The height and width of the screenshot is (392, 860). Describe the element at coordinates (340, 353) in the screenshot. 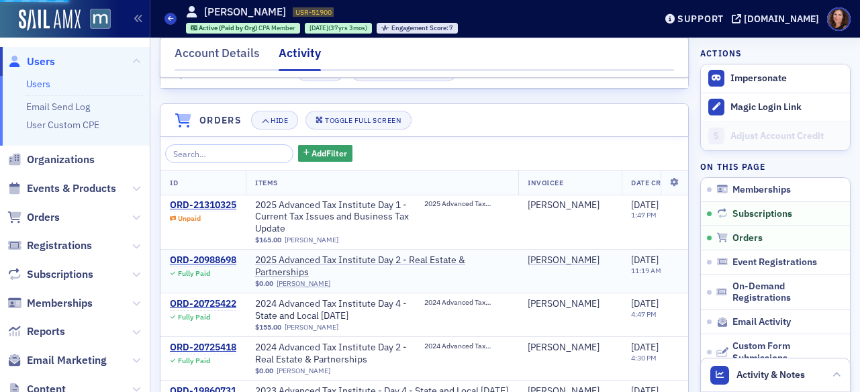

I see `span: 2024 Advanced Tax Institute Day 2 - Real Estate & Partnerships` at that location.